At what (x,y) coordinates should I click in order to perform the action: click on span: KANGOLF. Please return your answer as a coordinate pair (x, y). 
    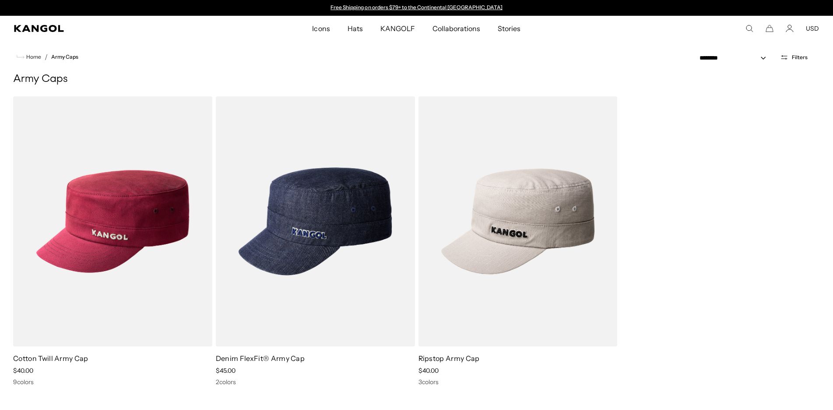
    Looking at the image, I should click on (398, 28).